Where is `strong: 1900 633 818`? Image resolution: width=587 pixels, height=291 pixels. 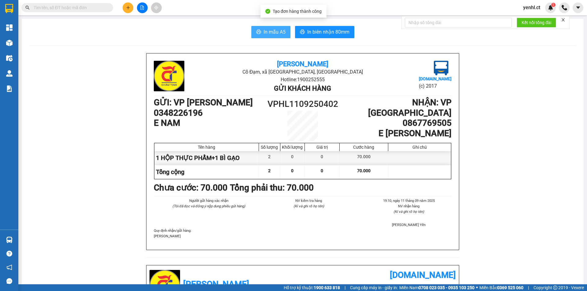 strong: 1900 633 818 is located at coordinates (327, 288).